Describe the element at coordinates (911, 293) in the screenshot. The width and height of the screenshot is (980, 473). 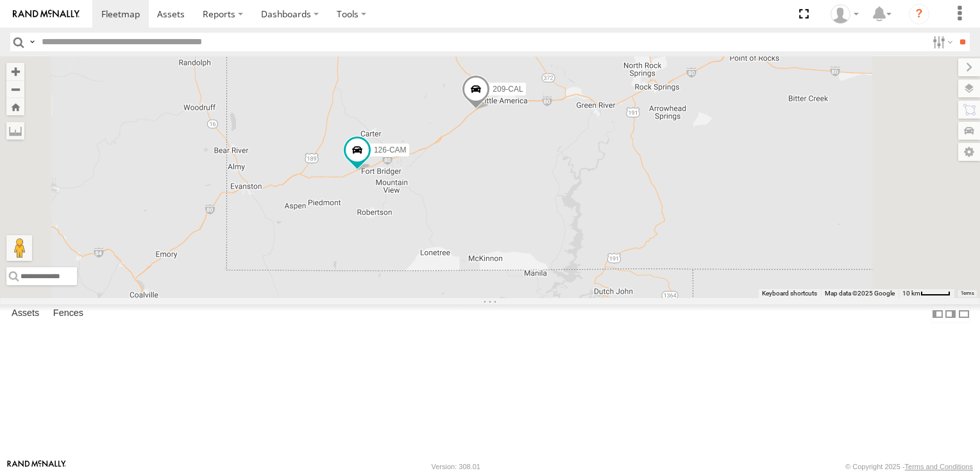
I see `span: 10 km` at that location.